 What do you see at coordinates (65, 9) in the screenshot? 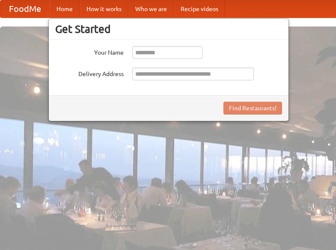
I see `a: Home` at bounding box center [65, 9].